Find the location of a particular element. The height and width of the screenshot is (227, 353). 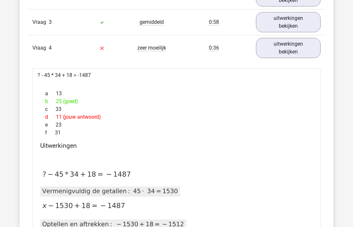

div: 25 (goed) is located at coordinates (176, 102).